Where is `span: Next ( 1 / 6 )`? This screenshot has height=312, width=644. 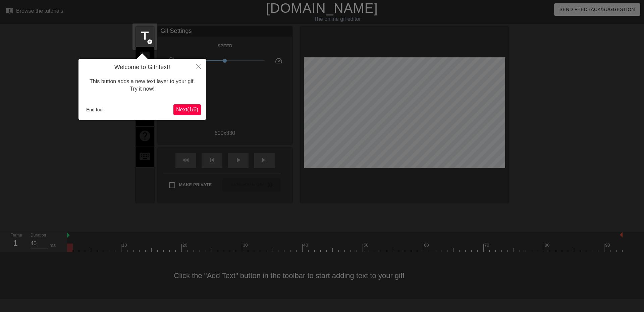
span: Next ( 1 / 6 ) is located at coordinates (187, 109).